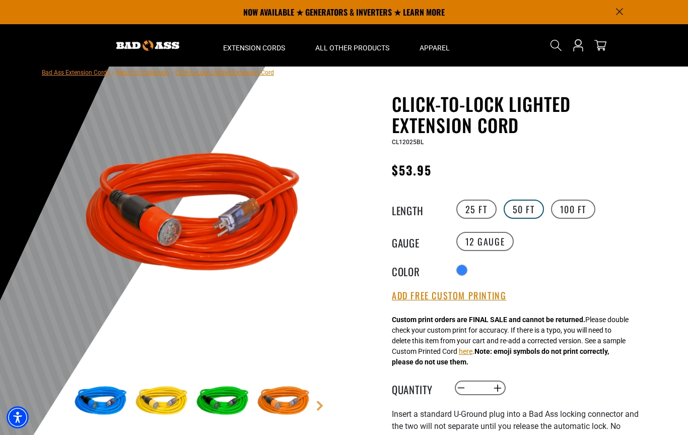 Image resolution: width=688 pixels, height=435 pixels. Describe the element at coordinates (143, 73) in the screenshot. I see `a: Return to Collection` at that location.